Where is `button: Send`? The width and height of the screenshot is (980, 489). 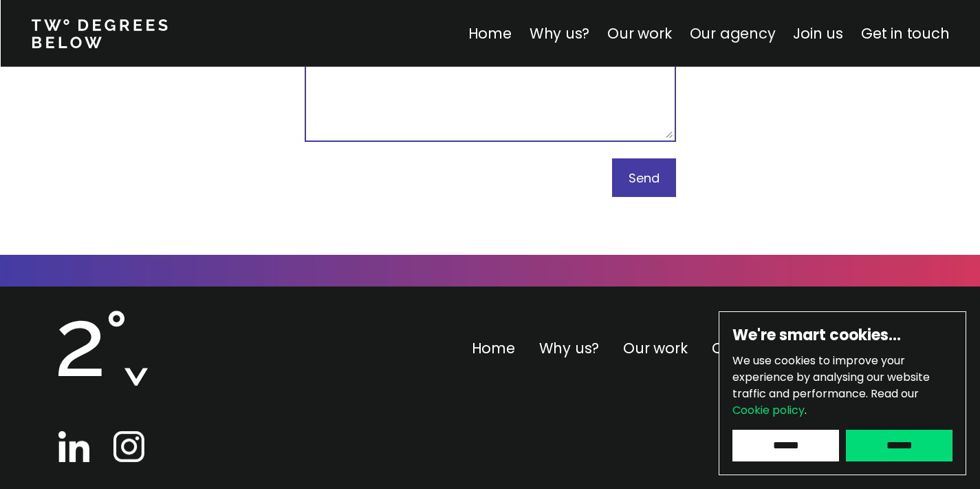
button: Send is located at coordinates (644, 178).